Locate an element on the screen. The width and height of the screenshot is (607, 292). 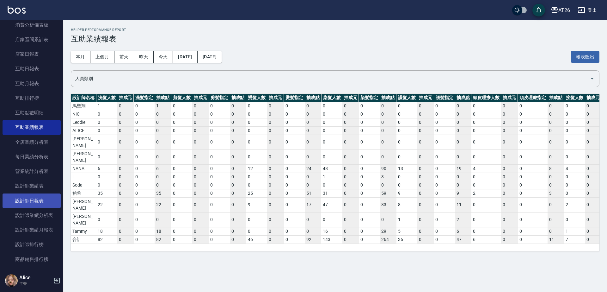
a: 報表匯出 is located at coordinates (585, 57).